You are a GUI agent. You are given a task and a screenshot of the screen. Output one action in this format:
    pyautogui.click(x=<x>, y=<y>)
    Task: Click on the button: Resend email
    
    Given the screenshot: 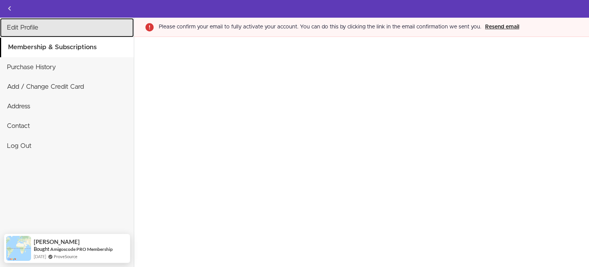 What is the action you would take?
    pyautogui.click(x=502, y=27)
    